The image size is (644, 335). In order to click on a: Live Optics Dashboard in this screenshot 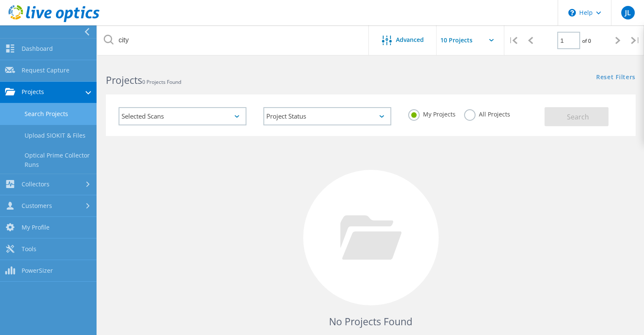, I will do `click(53, 20)`.